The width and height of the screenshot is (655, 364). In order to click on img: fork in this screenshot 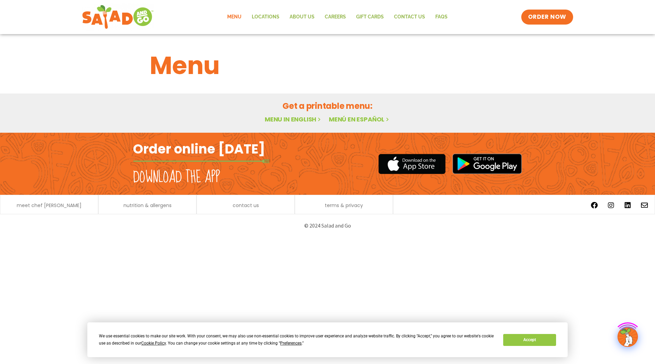, I will do `click(201, 161)`.